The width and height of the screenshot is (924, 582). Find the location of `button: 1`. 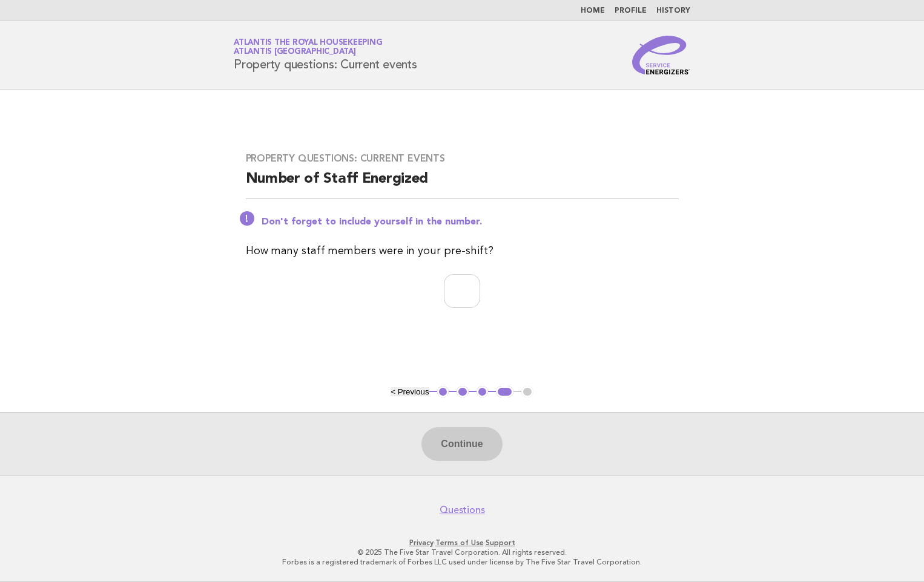

button: 1 is located at coordinates (443, 392).